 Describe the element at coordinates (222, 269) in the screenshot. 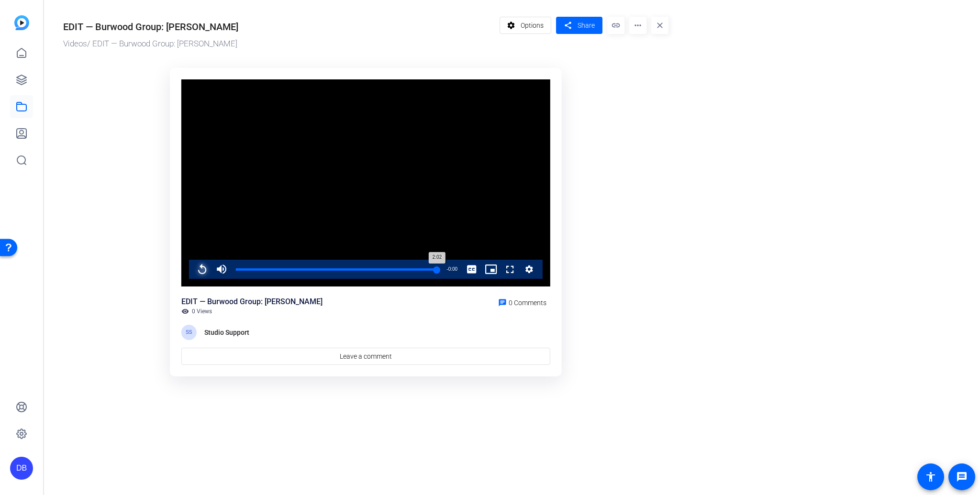

I see `button: Mute` at that location.